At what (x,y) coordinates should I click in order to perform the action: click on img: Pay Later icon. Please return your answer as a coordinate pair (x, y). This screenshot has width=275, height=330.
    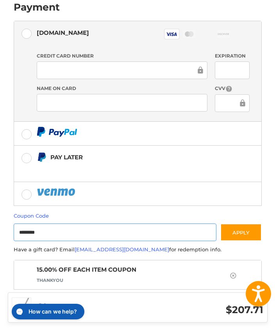
    Looking at the image, I should click on (41, 157).